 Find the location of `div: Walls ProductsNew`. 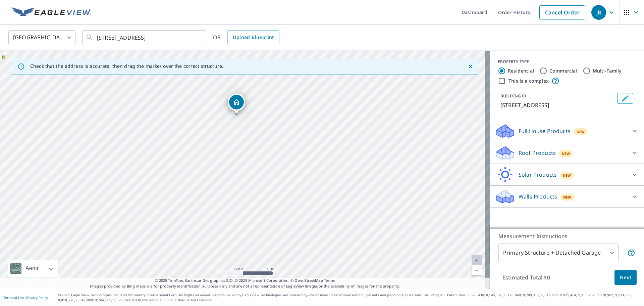

div: Walls ProductsNew is located at coordinates (567, 197).